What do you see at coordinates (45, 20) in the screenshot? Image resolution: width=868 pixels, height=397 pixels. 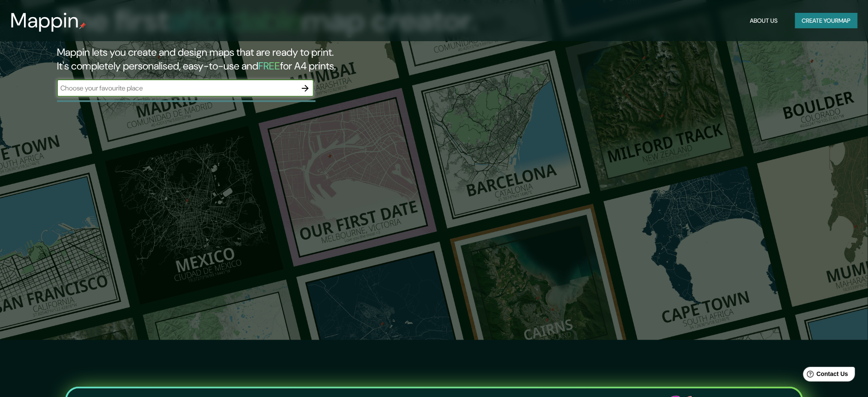 I see `h3: Mappin` at bounding box center [45, 20].